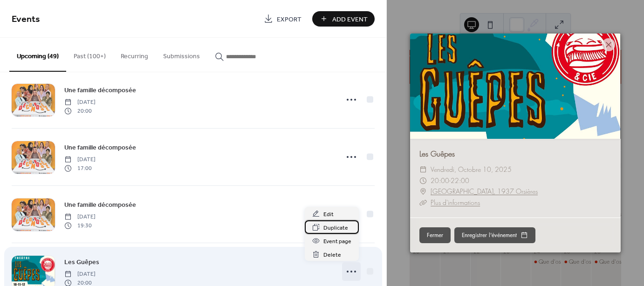 The image size is (644, 286). Describe the element at coordinates (80, 225) in the screenshot. I see `span: 19:30` at that location.